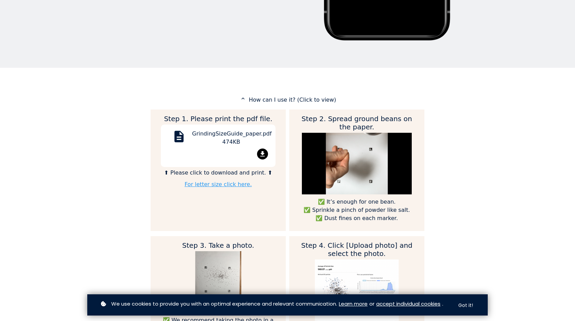 This screenshot has width=575, height=321. I want to click on mat-icon: expand_less, so click(243, 99).